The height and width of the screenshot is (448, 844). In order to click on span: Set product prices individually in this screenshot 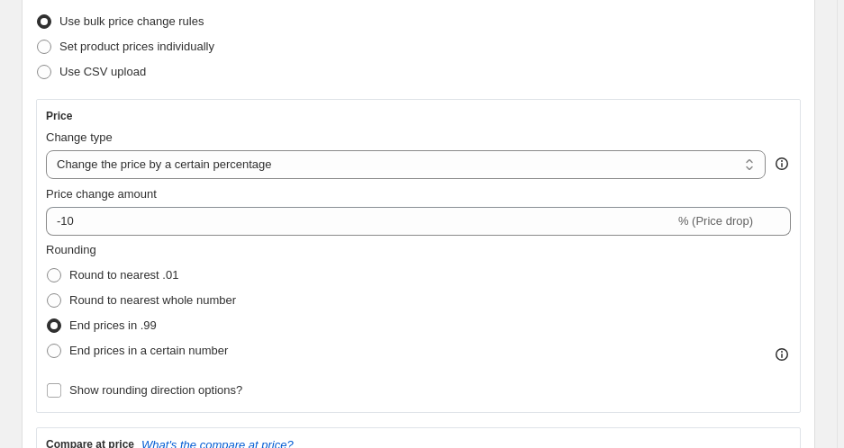, I will do `click(137, 46)`.